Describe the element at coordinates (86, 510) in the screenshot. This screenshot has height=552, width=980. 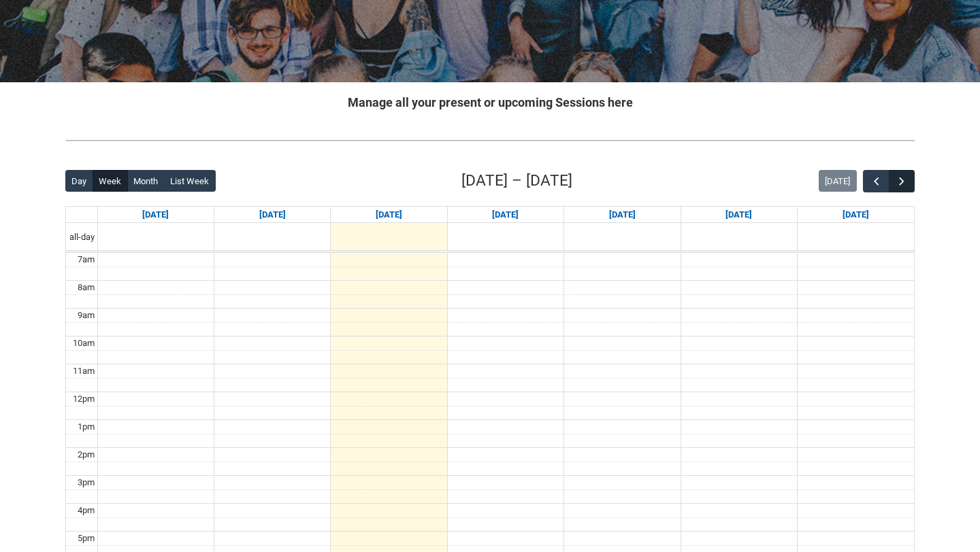
I see `div: 4pm` at that location.